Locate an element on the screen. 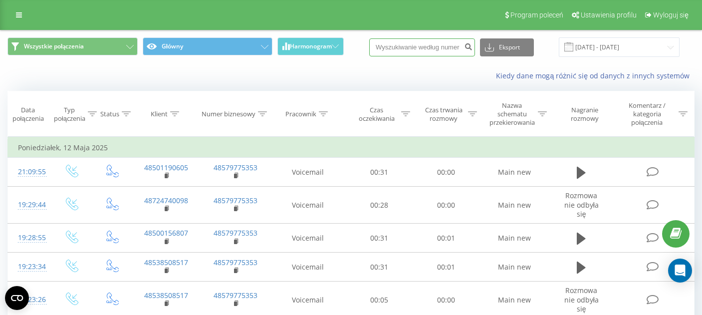  div: Klient is located at coordinates (159, 114).